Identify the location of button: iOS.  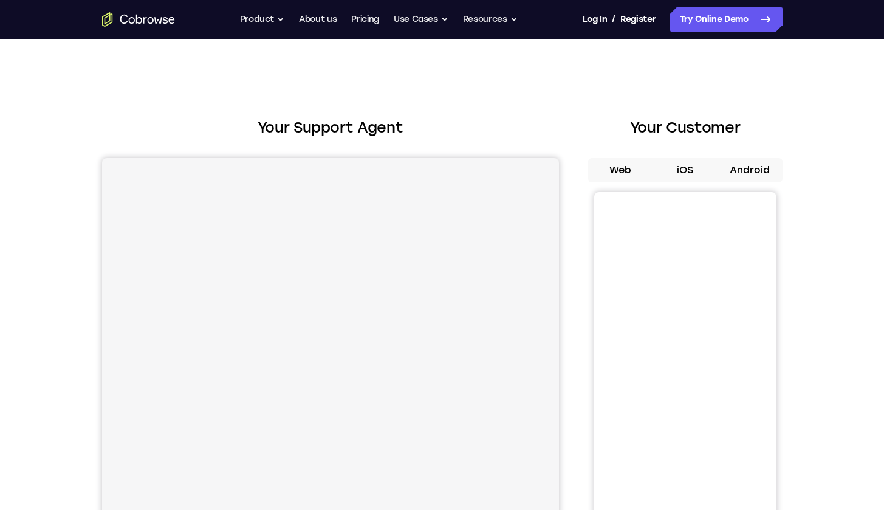
(685, 170).